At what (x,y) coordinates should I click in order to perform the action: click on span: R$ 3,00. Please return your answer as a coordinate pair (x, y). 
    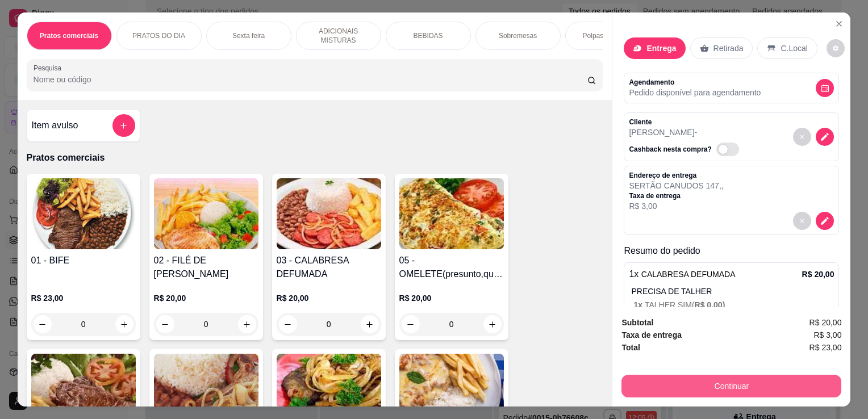
    Looking at the image, I should click on (827, 335).